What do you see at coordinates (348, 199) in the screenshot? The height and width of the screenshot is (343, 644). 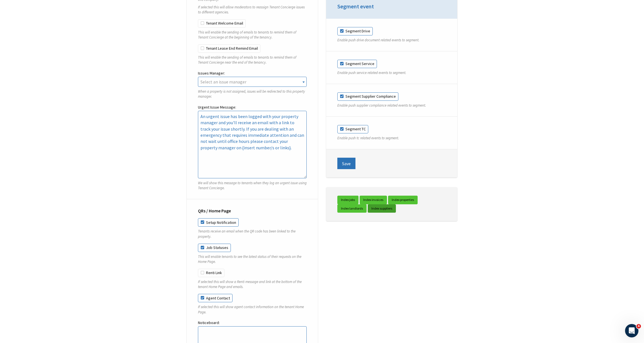 I see `a: Index jobs` at bounding box center [348, 199].